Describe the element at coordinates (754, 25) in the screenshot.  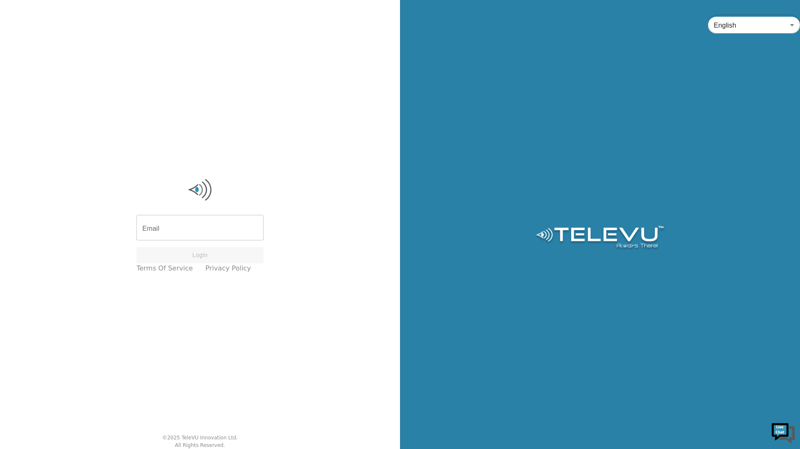
I see `div: English` at that location.